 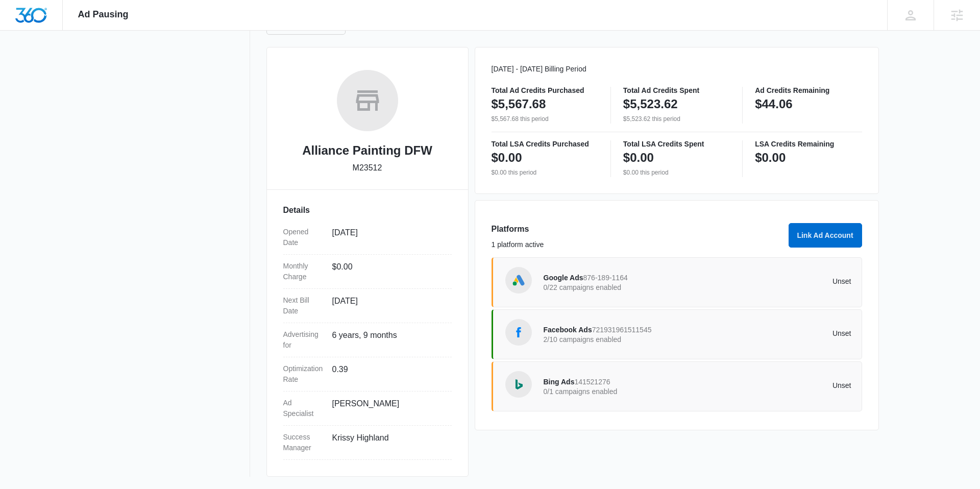 What do you see at coordinates (368, 443) in the screenshot?
I see `div: Success ManagerKrissy Highland` at bounding box center [368, 443].